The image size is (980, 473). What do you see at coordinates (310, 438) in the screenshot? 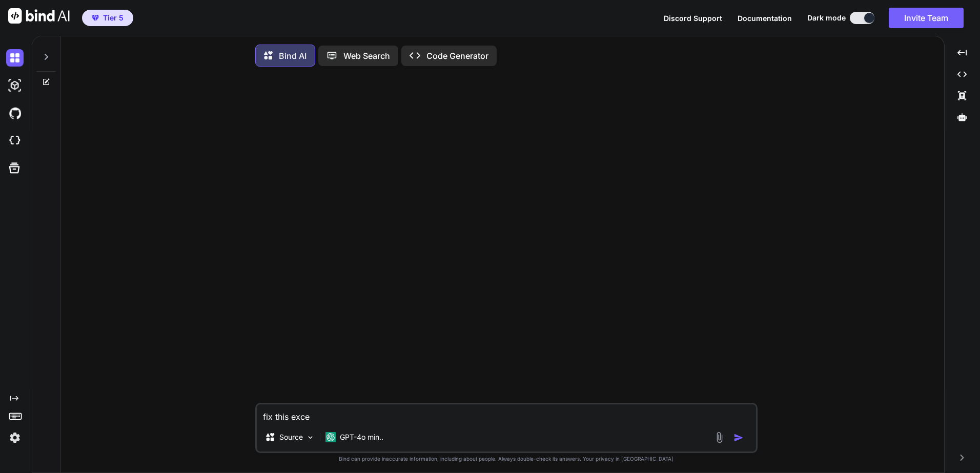
I see `img: Pick Models` at bounding box center [310, 438].